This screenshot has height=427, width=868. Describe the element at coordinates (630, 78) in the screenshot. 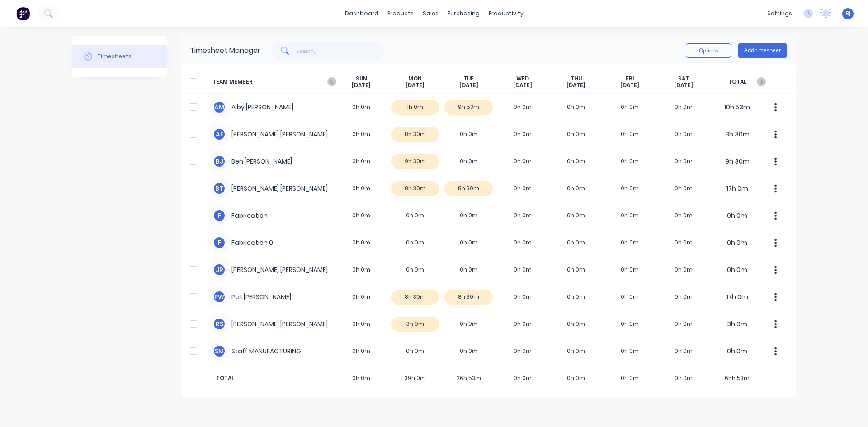

I see `span: FRI` at that location.